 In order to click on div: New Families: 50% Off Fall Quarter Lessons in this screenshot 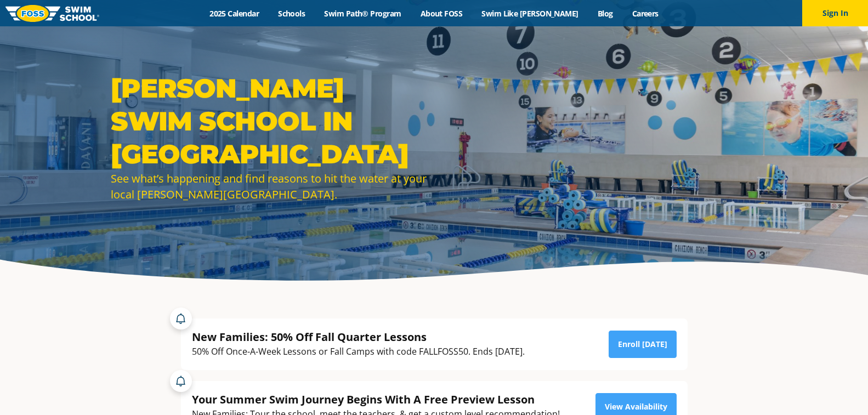, I will do `click(358, 337)`.